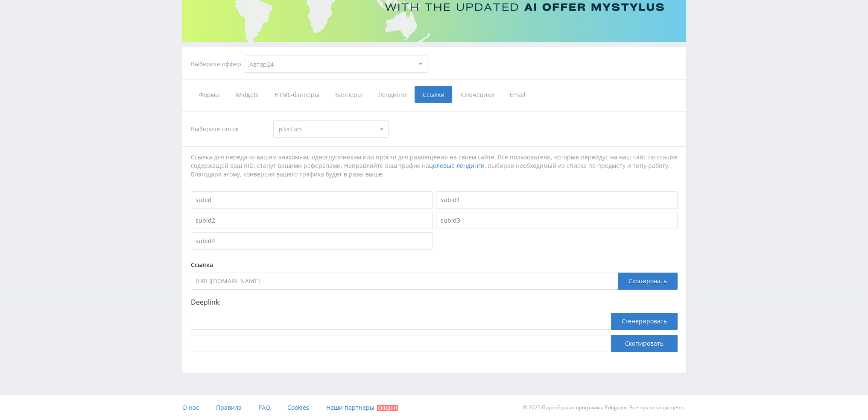 The image size is (868, 420). Describe the element at coordinates (209, 95) in the screenshot. I see `span: Формы` at that location.